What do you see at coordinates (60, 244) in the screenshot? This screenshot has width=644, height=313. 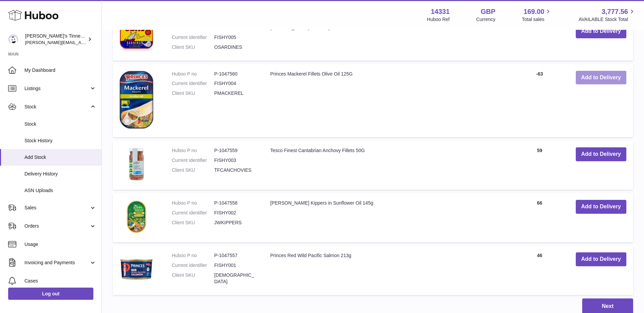 I see `span: Usage` at bounding box center [60, 244].